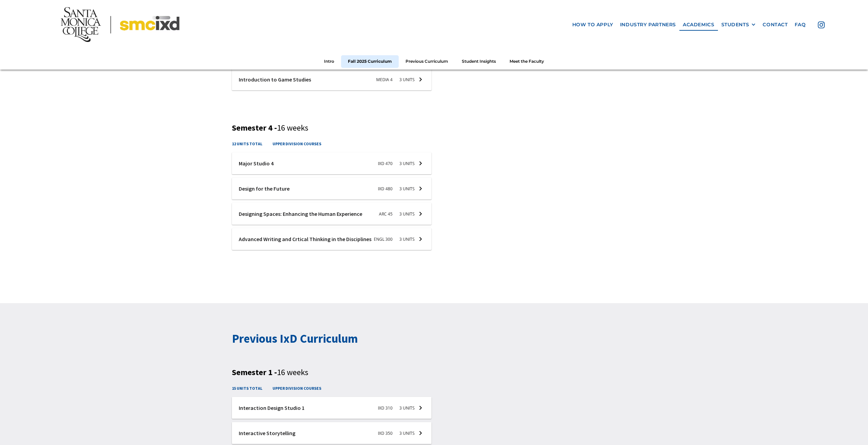  I want to click on a: Previous Curriculum, so click(427, 61).